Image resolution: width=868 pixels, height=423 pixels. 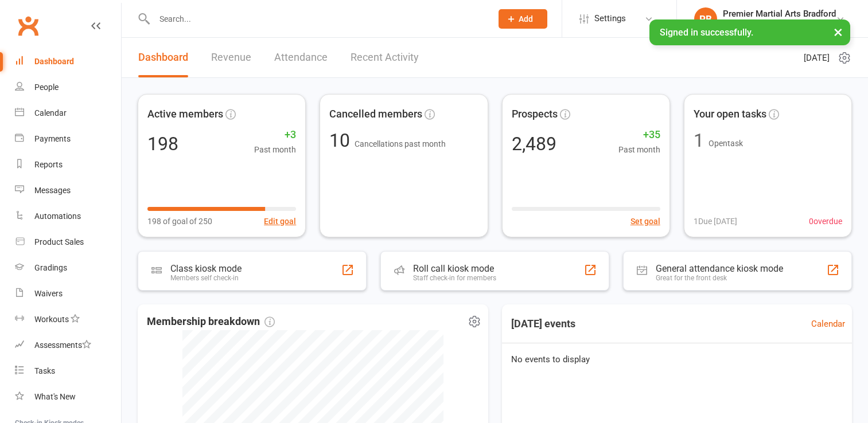 What do you see at coordinates (52, 190) in the screenshot?
I see `div: Messages` at bounding box center [52, 190].